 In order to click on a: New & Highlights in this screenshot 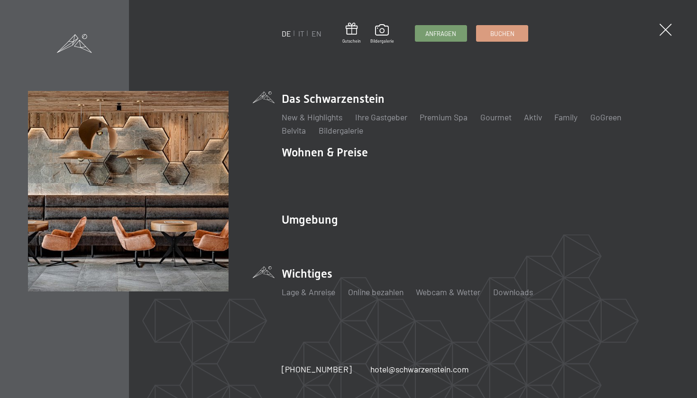, I will do `click(312, 117)`.